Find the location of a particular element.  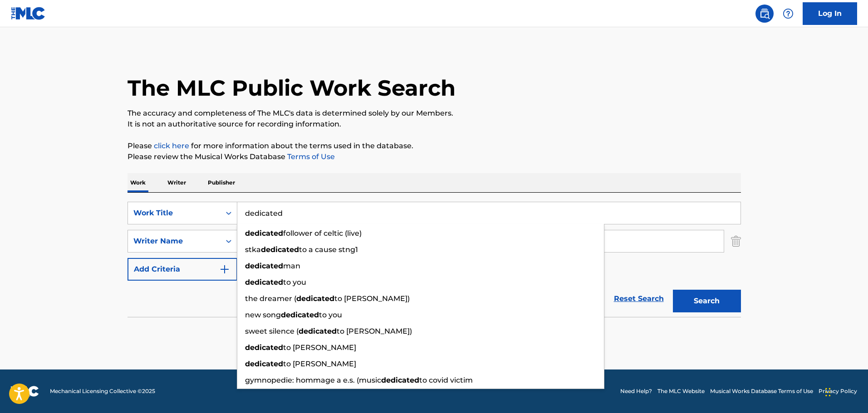

div: Chat Widget is located at coordinates (845, 391).